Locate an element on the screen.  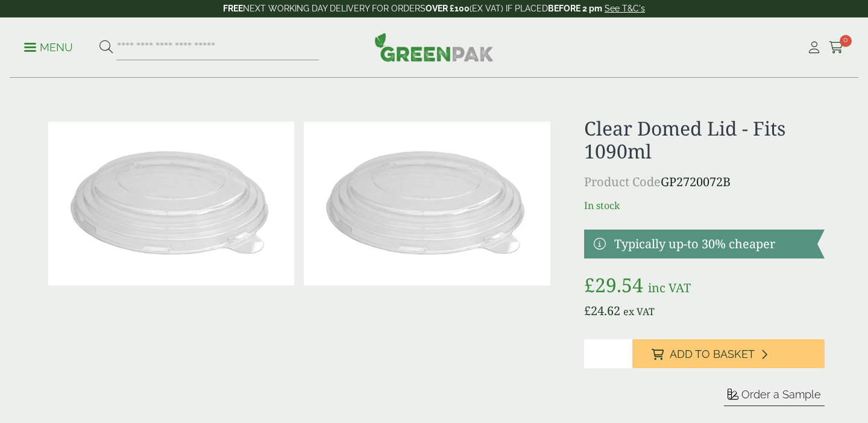
span: Add to Basket is located at coordinates (711, 355).